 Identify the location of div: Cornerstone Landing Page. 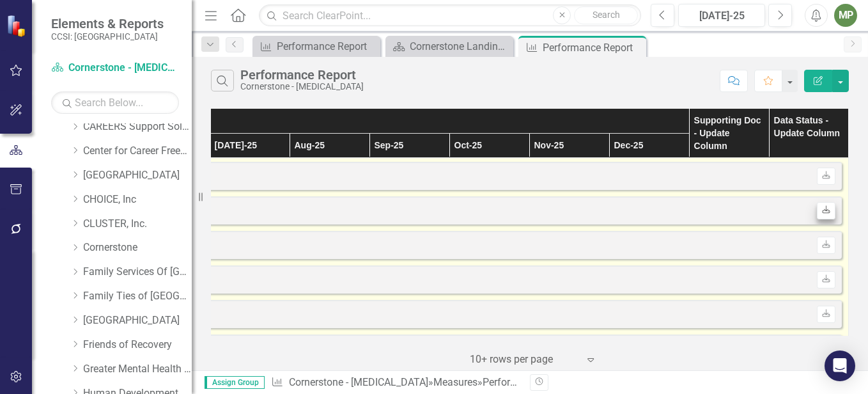
(459, 46).